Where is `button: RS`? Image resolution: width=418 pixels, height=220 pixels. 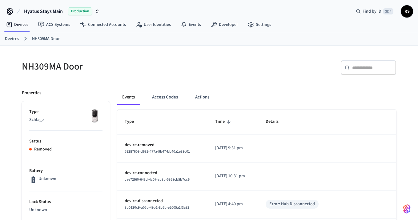
button: RS is located at coordinates (406, 11).